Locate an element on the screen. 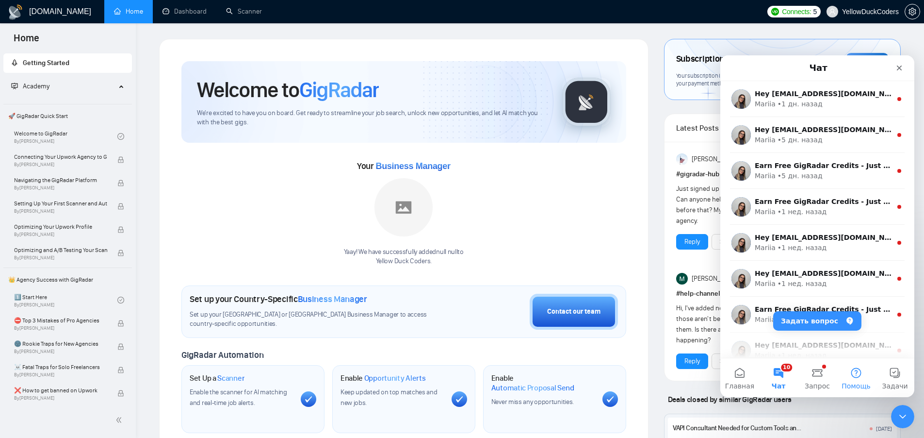 Image resolution: width=924 pixels, height=438 pixels. span: double-left is located at coordinates (120, 420).